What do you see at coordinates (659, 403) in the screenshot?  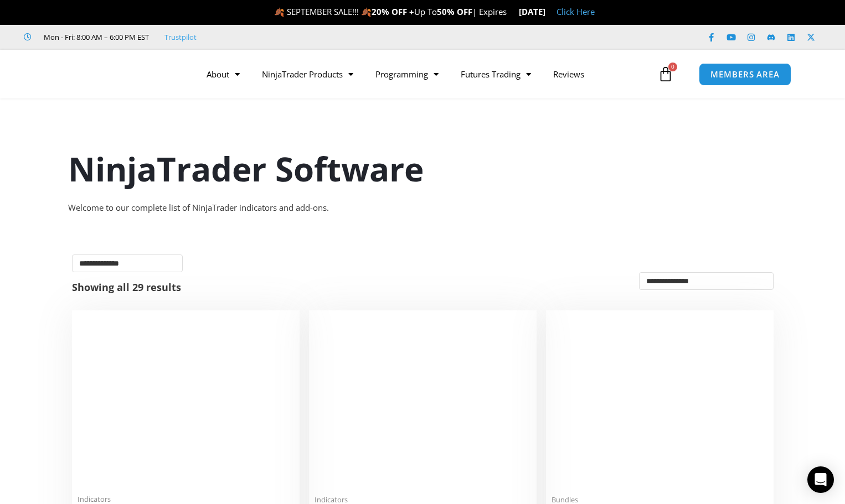 I see `img: Accounts Dashboard Suite` at bounding box center [659, 403].